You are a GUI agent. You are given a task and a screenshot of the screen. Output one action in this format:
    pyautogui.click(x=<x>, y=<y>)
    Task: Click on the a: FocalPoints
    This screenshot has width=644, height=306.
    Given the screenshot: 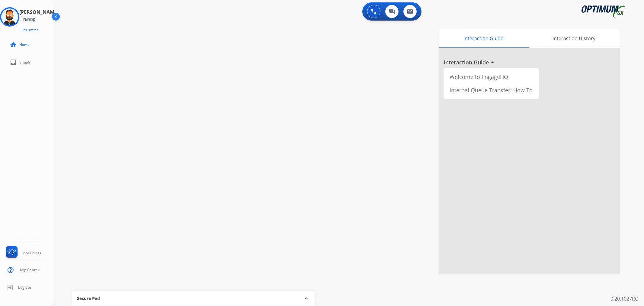 What is the action you would take?
    pyautogui.click(x=23, y=253)
    